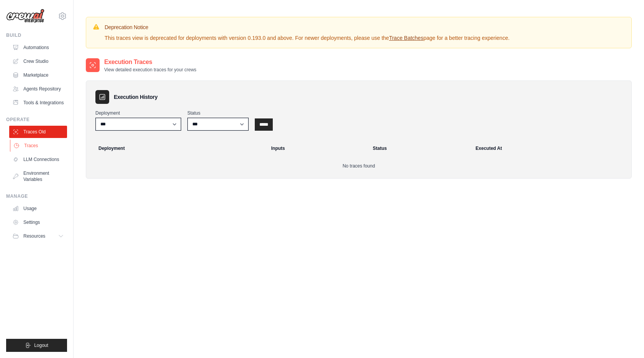  Describe the element at coordinates (38, 48) in the screenshot. I see `a: Automations` at that location.